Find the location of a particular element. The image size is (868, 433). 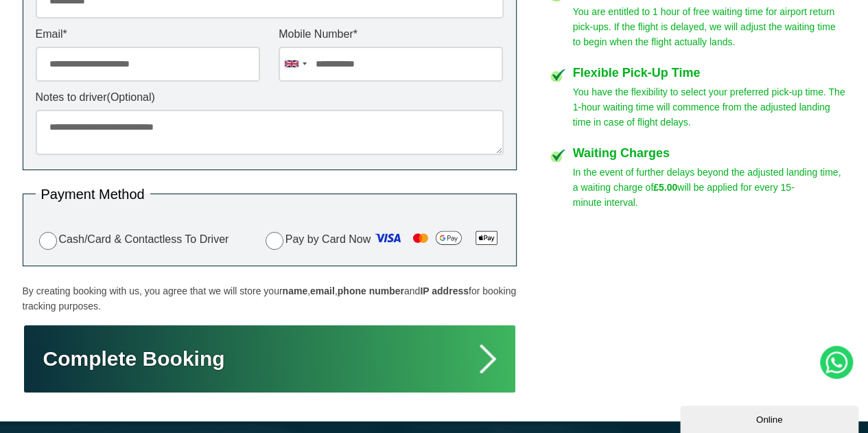

button: Complete Booking is located at coordinates (269, 359).